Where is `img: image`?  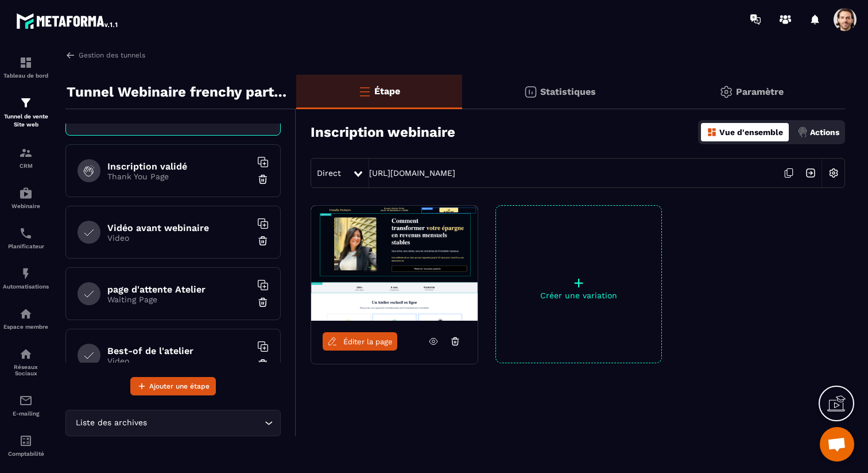
img: image is located at coordinates (394, 263).